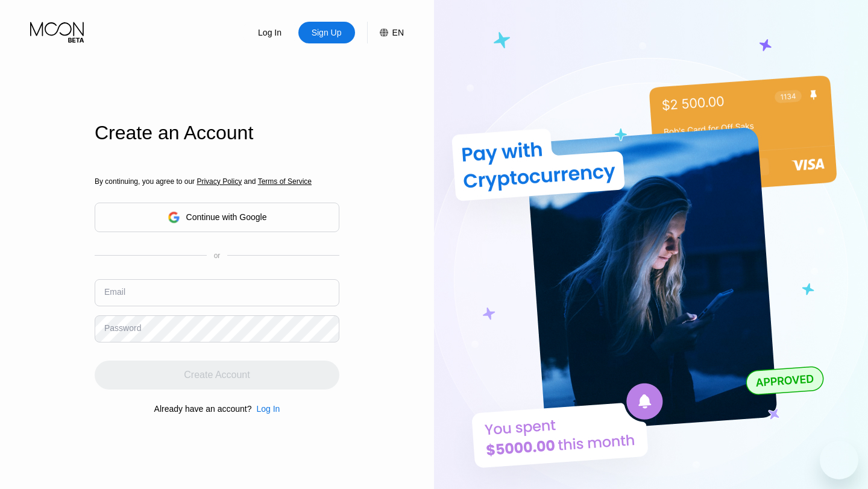  Describe the element at coordinates (122, 328) in the screenshot. I see `div: Password` at that location.